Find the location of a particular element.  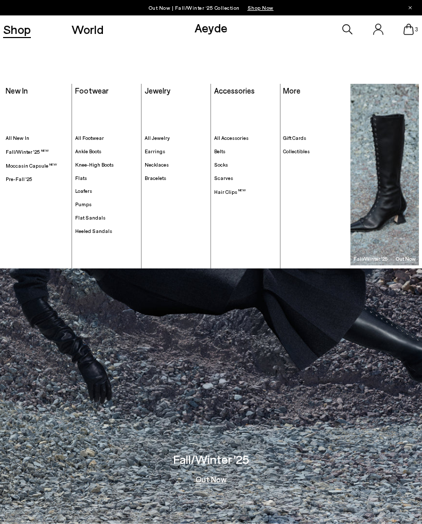

span: All New In is located at coordinates (17, 138).